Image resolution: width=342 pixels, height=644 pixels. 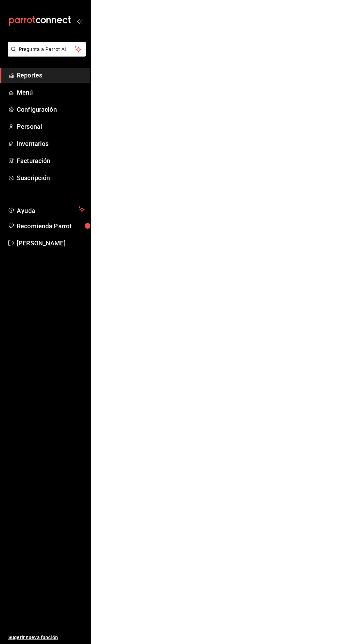 What do you see at coordinates (47, 638) in the screenshot?
I see `span: Sugerir nueva función` at bounding box center [47, 638].